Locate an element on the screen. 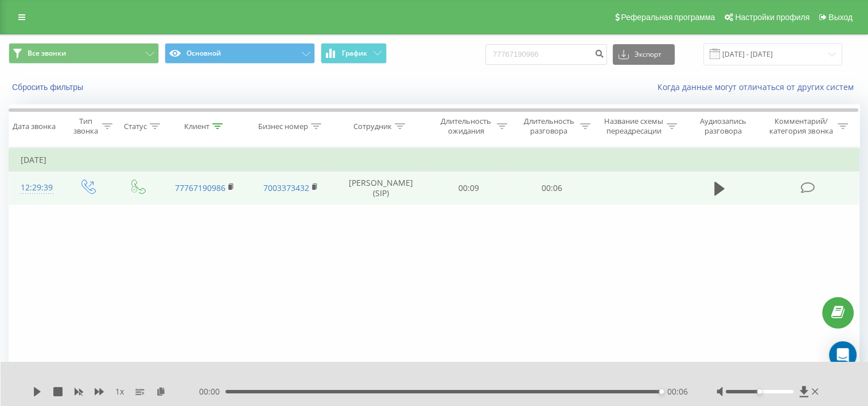  button: Все звонки is located at coordinates (84, 53).